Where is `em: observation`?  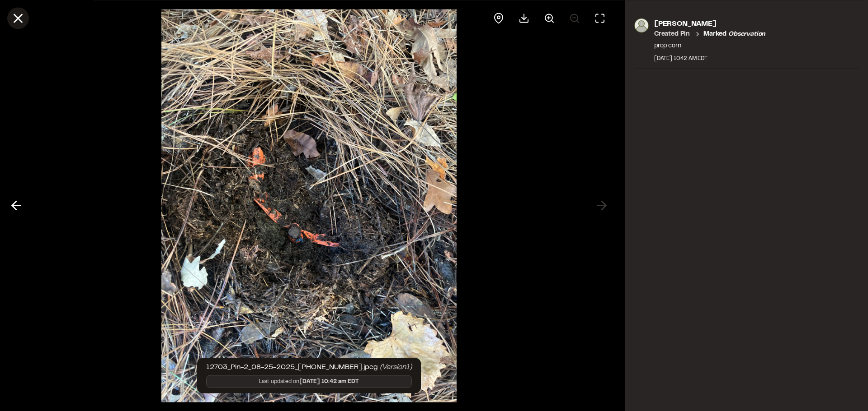
em: observation is located at coordinates (747, 34).